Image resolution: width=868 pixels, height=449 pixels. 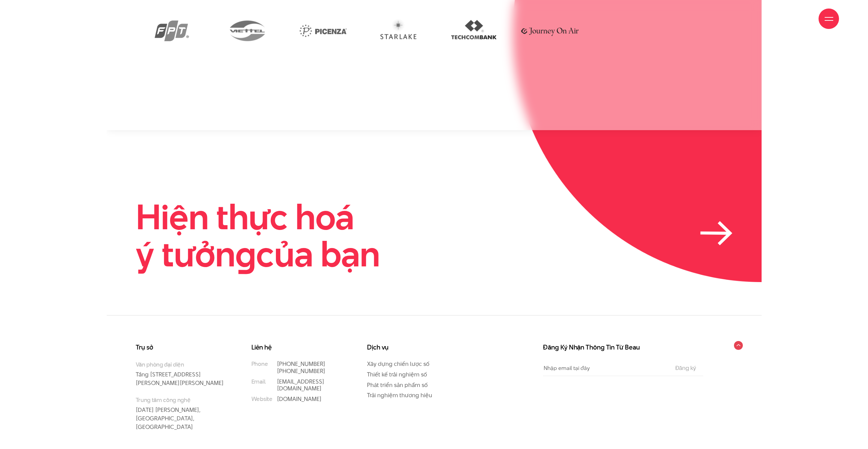 I want to click on small: Email, so click(x=258, y=381).